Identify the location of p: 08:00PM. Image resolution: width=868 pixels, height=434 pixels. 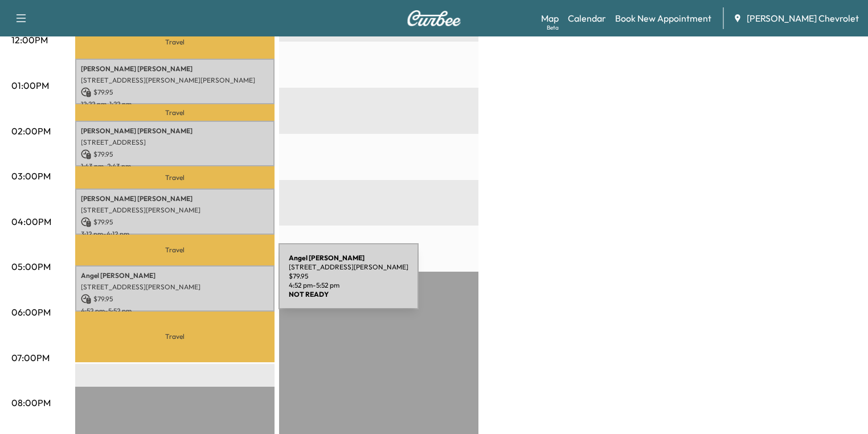
(31, 403).